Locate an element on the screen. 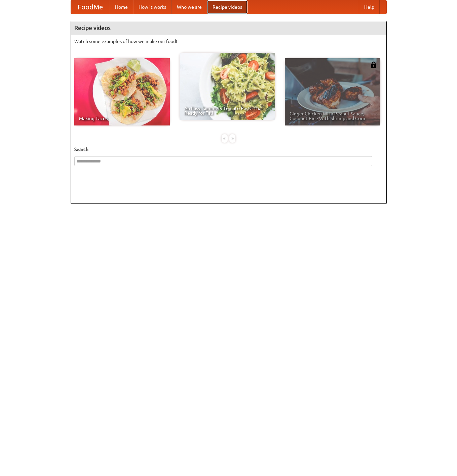  a: An Easy, Summery Tomato Pasta That's Ready for Fall is located at coordinates (227, 87).